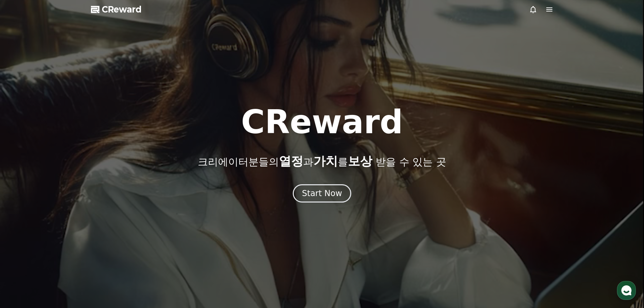 This screenshot has height=308, width=644. What do you see at coordinates (322, 122) in the screenshot?
I see `h1: CReward` at bounding box center [322, 122].